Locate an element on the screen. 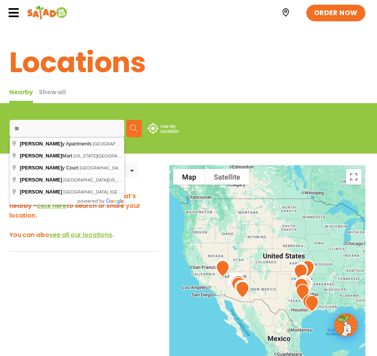 The image size is (377, 356). button: Show street map is located at coordinates (189, 177).